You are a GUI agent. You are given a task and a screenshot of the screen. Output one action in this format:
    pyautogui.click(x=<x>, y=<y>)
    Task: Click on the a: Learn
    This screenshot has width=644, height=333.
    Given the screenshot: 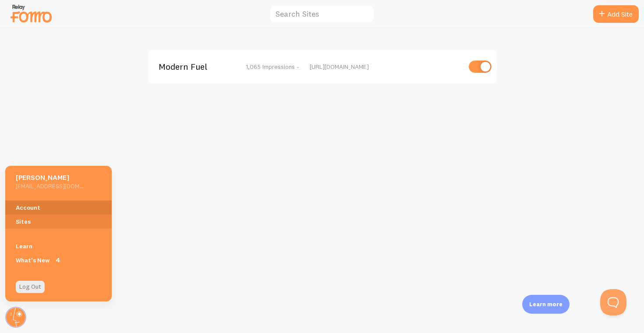 What is the action you would take?
    pyautogui.click(x=58, y=246)
    